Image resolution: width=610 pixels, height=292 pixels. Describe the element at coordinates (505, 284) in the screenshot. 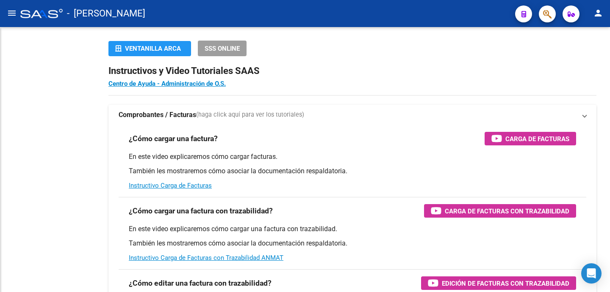

I see `span: Edición de Facturas con Trazabilidad` at that location.